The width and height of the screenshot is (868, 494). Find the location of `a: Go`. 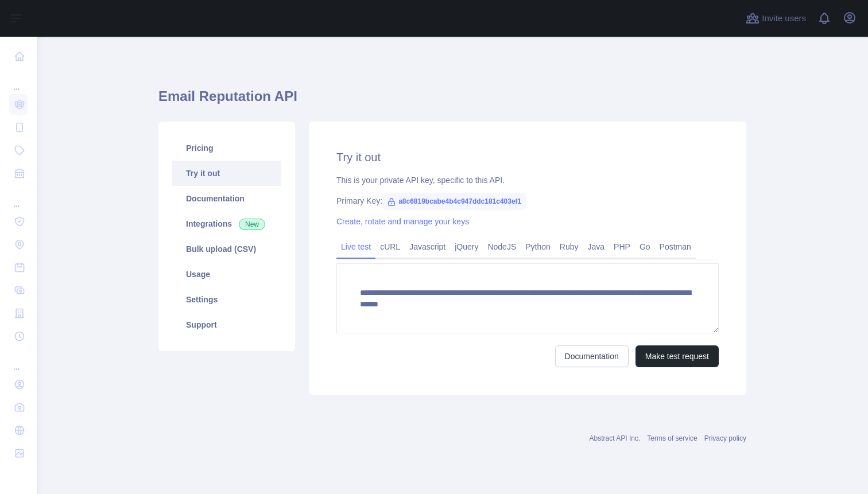

a: Go is located at coordinates (645, 247).